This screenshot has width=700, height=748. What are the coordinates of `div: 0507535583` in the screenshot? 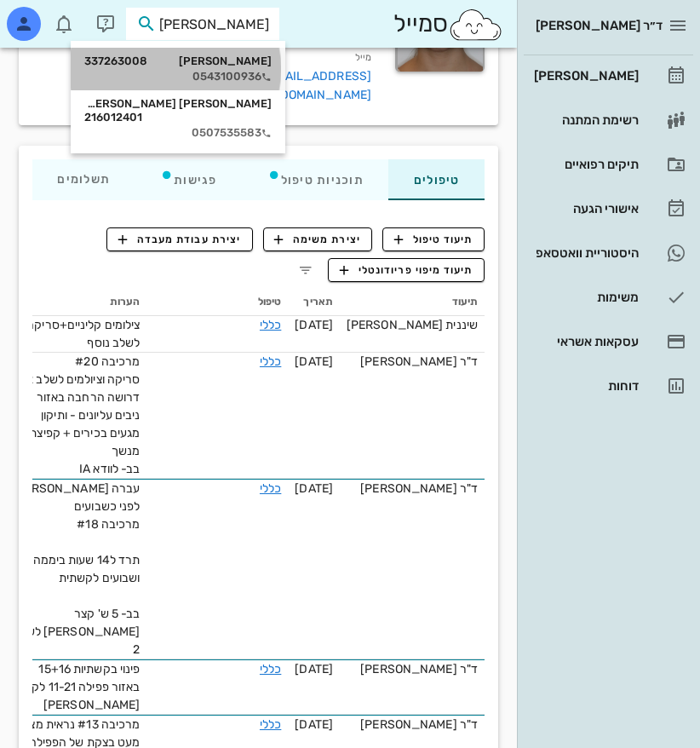 It's located at (178, 133).